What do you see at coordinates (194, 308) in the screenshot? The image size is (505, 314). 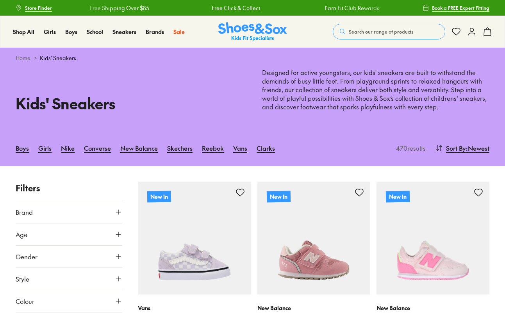 I see `p: Vans` at bounding box center [194, 308].